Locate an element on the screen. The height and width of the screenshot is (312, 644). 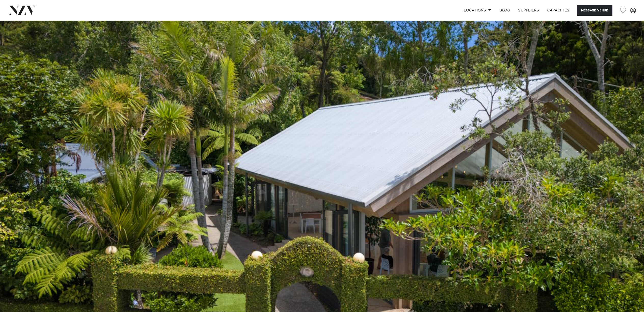
a: Capacities is located at coordinates (558, 10).